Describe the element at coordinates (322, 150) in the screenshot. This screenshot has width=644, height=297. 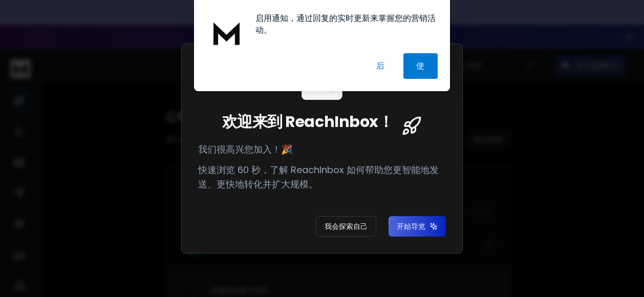
I see `p: 我们很高兴您加入！🎉` at that location.